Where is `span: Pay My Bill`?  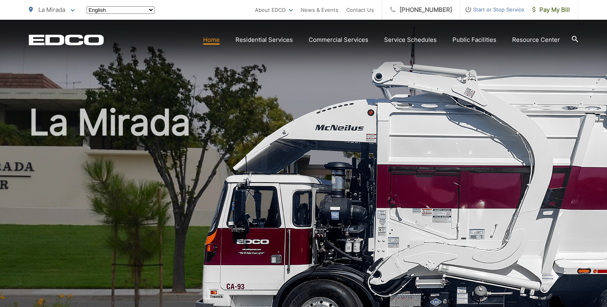
span: Pay My Bill is located at coordinates (551, 10).